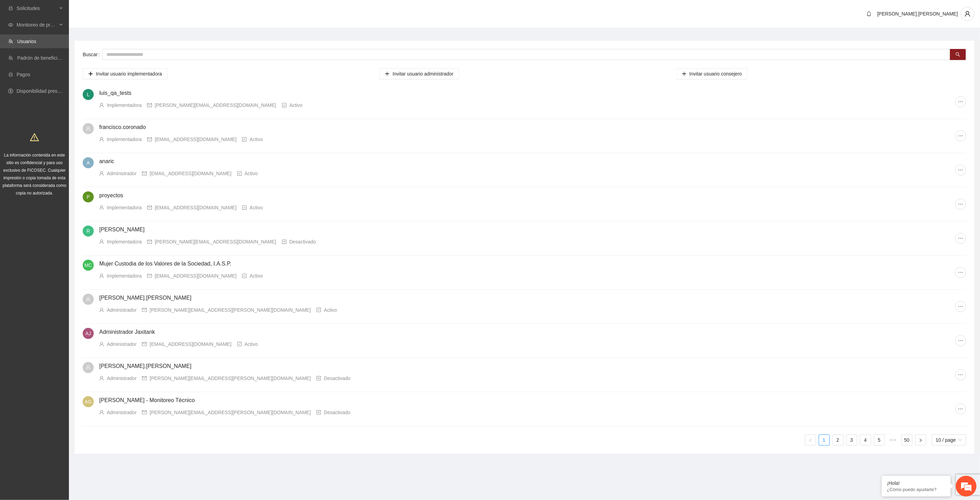 The width and height of the screenshot is (980, 500). I want to click on a: 1, so click(824, 440).